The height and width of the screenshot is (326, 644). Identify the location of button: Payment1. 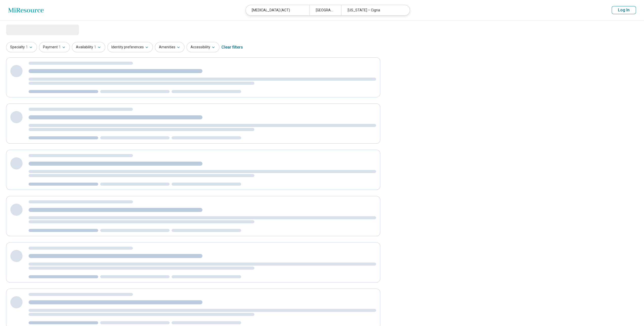
(54, 47).